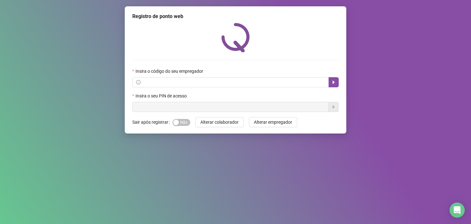  Describe the element at coordinates (220, 122) in the screenshot. I see `span: Alterar colaborador` at that location.